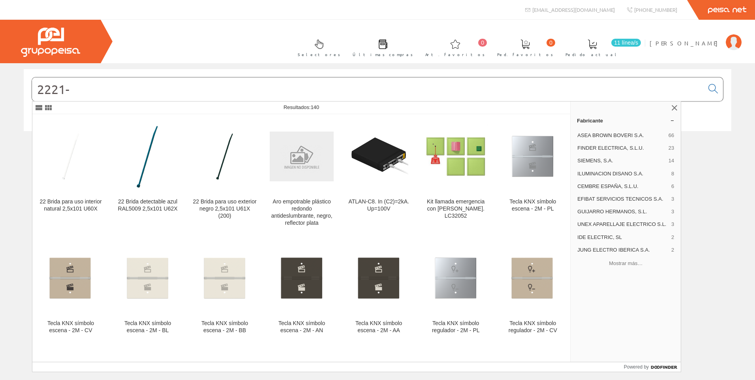  What do you see at coordinates (302, 289) in the screenshot?
I see `a: Tecla KNX símbolo escena - 2M - AN Tecla KNX símbolo escena - 2M - AN` at bounding box center [302, 289].